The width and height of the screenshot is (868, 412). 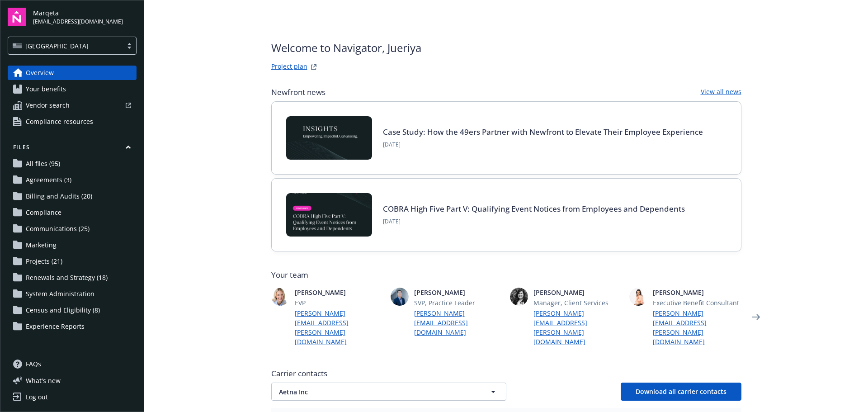 I want to click on a: Overview, so click(x=72, y=73).